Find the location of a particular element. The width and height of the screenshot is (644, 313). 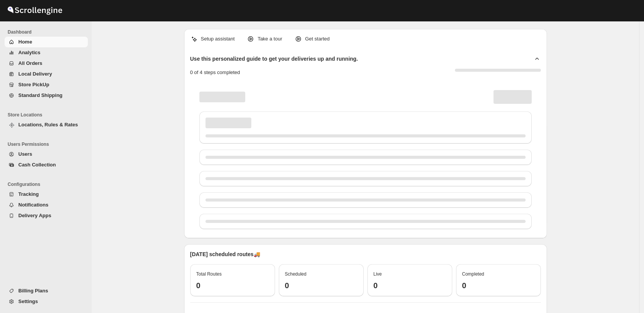

p: 0 of 4 steps completed is located at coordinates (215, 73).